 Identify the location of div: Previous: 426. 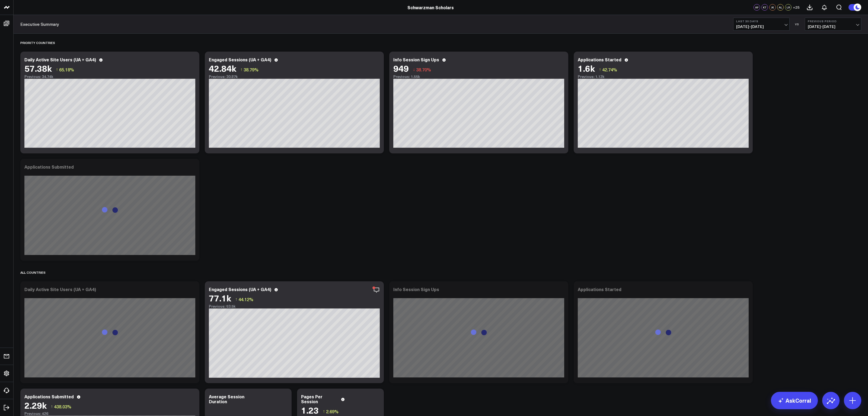
(110, 413).